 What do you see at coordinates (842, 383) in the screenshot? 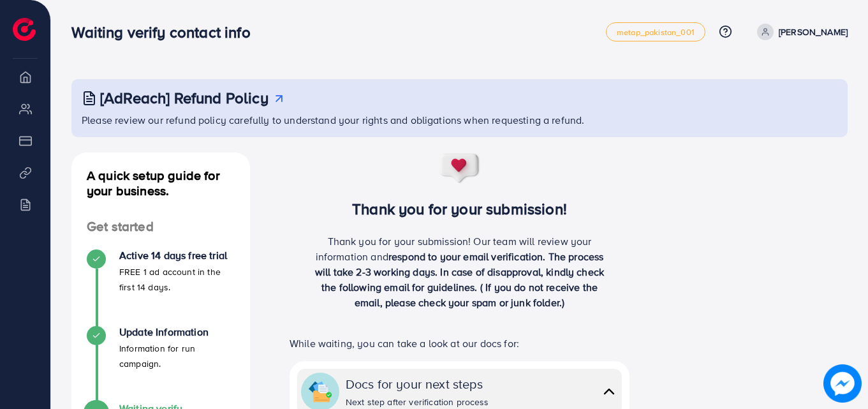
I see `img: image` at bounding box center [842, 383].